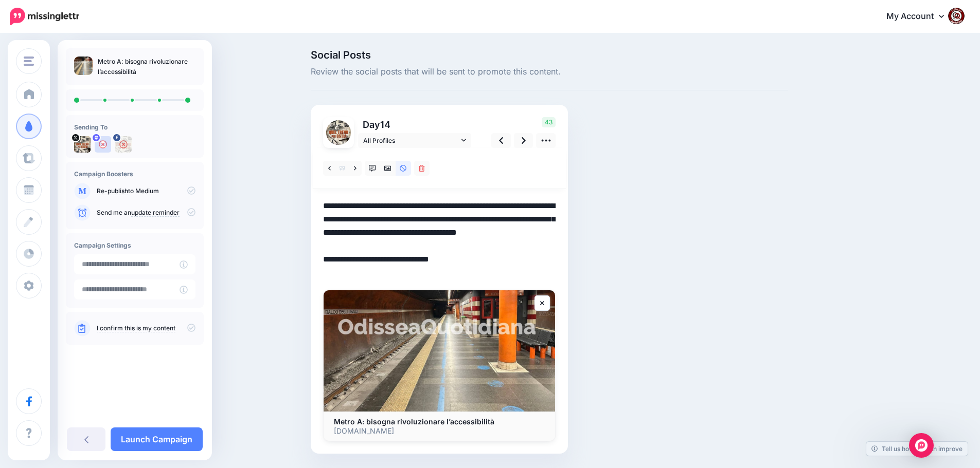  What do you see at coordinates (439, 351) in the screenshot?
I see `img: Metro A: bisogna rivoluzionare l’accessibilità` at bounding box center [439, 351].